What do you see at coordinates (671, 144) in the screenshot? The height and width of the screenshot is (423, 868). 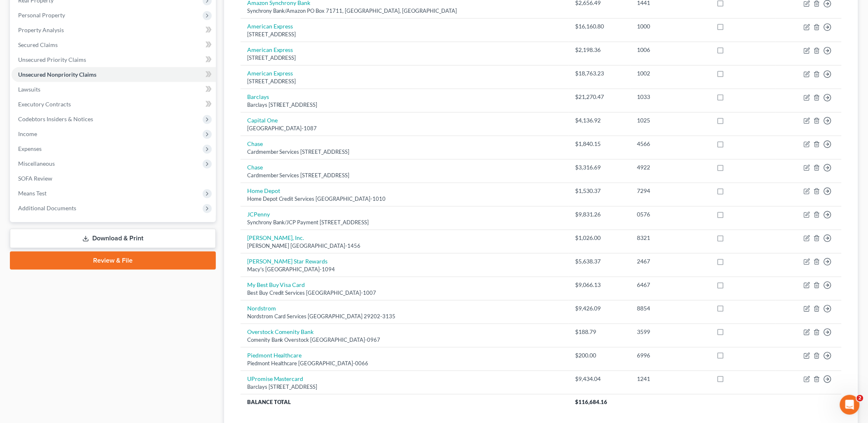 I see `div: 4566` at bounding box center [671, 144].